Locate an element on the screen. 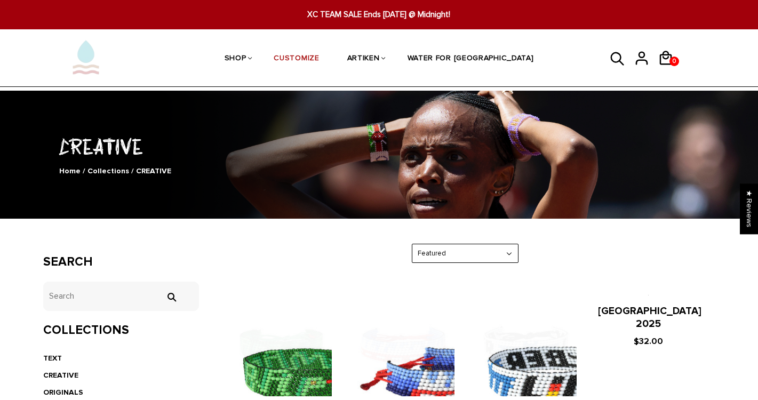 Image resolution: width=758 pixels, height=400 pixels. a: Collections is located at coordinates (108, 171).